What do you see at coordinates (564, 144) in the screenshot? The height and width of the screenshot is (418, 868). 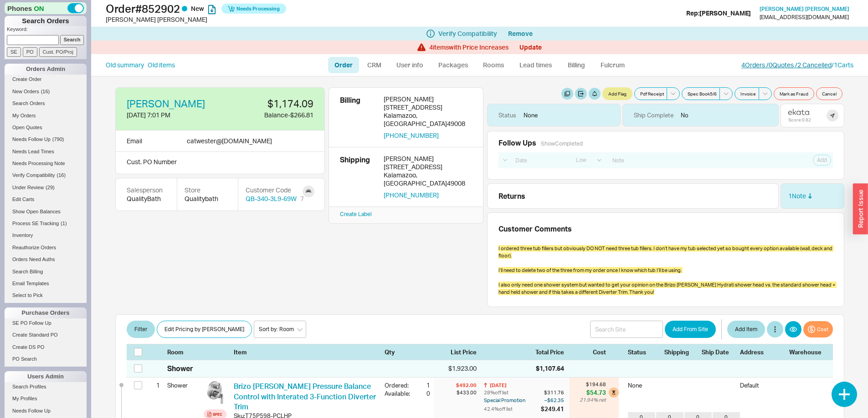 I see `div: Show Completed` at bounding box center [564, 144].